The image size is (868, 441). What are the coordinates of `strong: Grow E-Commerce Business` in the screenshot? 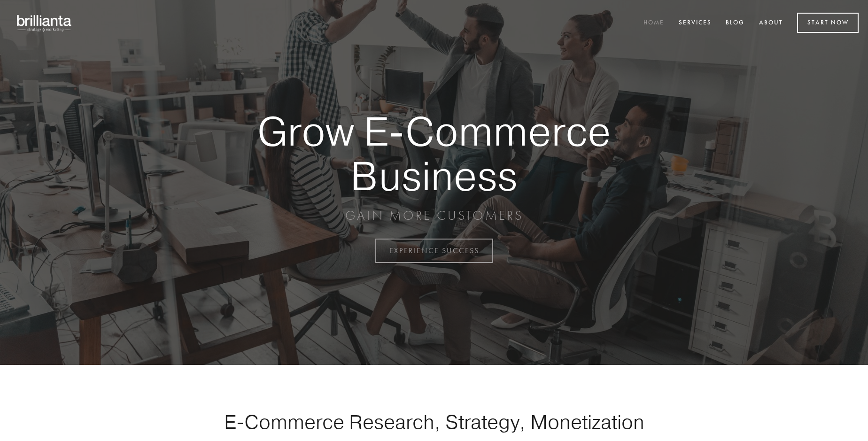 It's located at (434, 153).